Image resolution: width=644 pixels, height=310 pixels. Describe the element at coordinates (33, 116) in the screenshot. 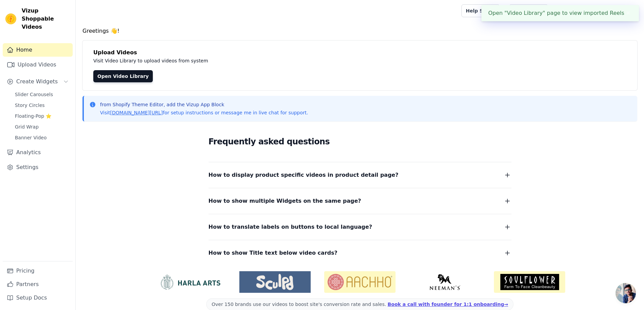

I see `span: Floating-Pop ⭐` at that location.